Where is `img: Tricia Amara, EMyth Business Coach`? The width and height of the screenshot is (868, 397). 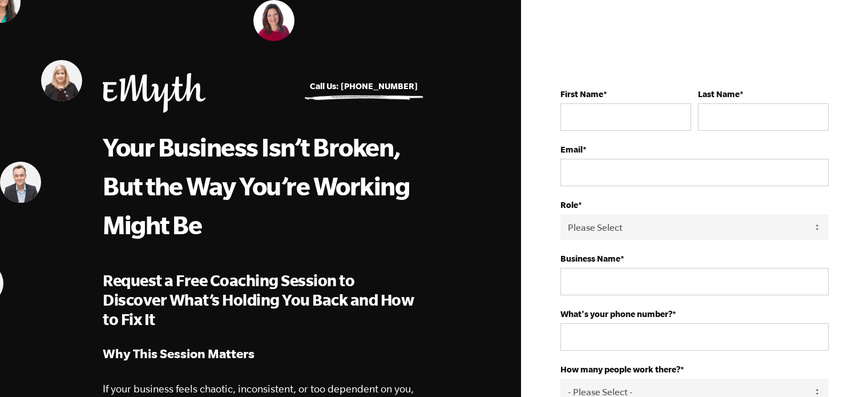 img: Tricia Amara, EMyth Business Coach is located at coordinates (61, 81).